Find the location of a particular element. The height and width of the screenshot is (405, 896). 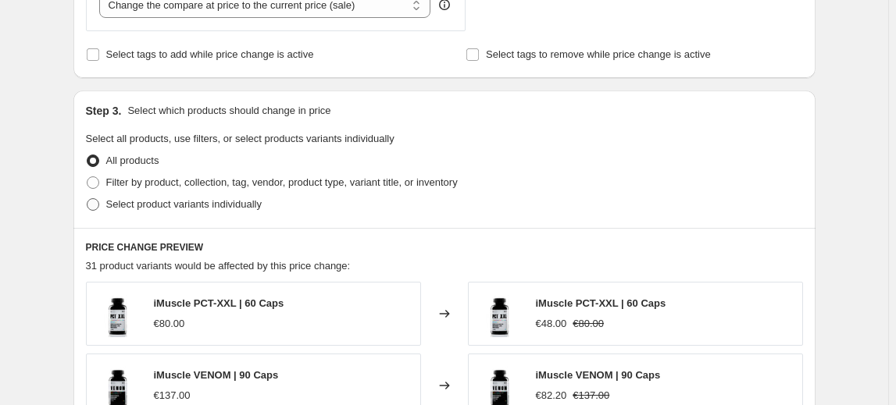

div: €82.20 is located at coordinates (551, 396).